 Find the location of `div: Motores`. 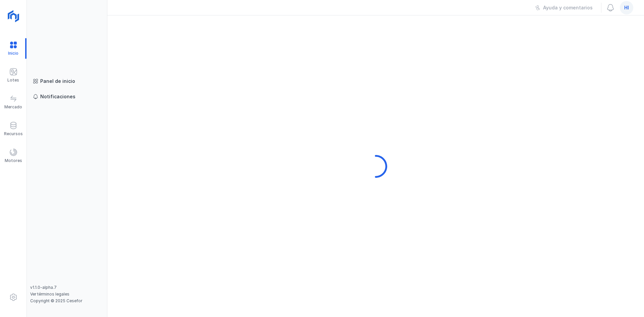

div: Motores is located at coordinates (13, 161).